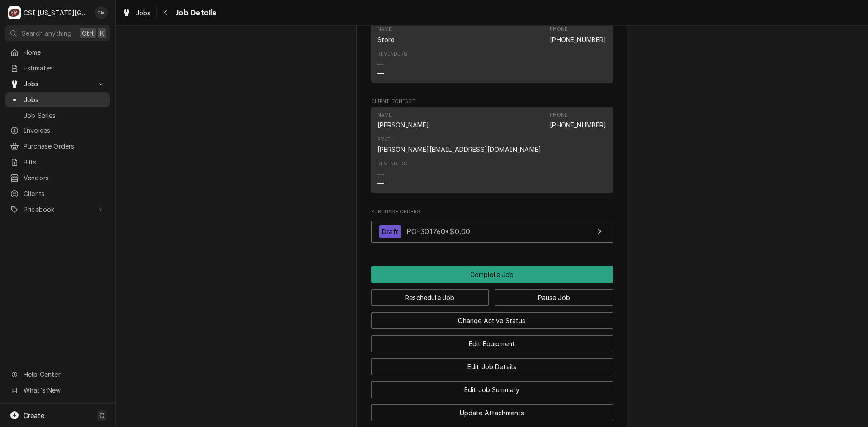 This screenshot has height=427, width=868. Describe the element at coordinates (390, 231) in the screenshot. I see `div: Draft` at that location.